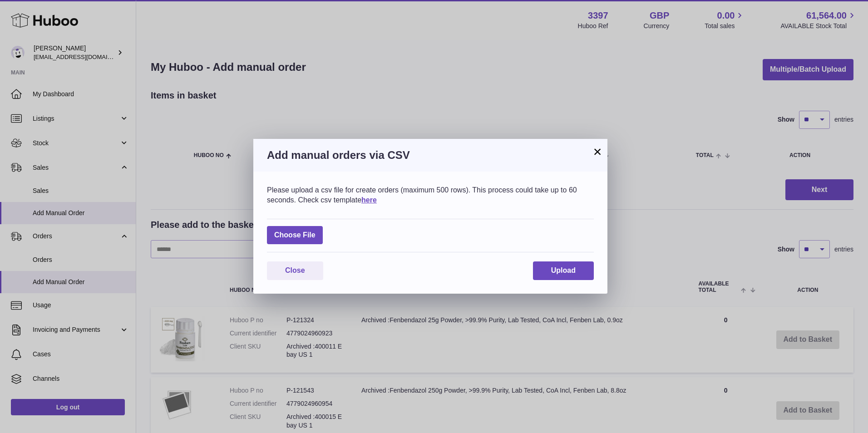  What do you see at coordinates (295, 270) in the screenshot?
I see `button: Close` at bounding box center [295, 270].